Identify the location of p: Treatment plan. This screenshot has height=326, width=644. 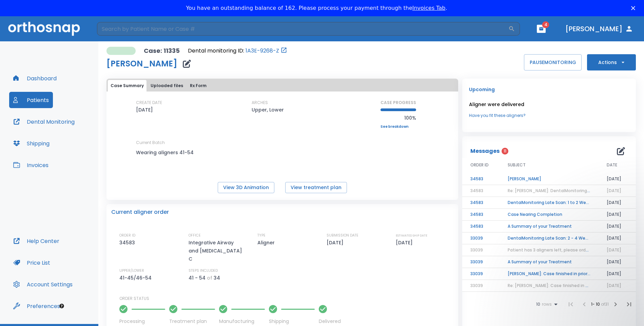
(192, 321).